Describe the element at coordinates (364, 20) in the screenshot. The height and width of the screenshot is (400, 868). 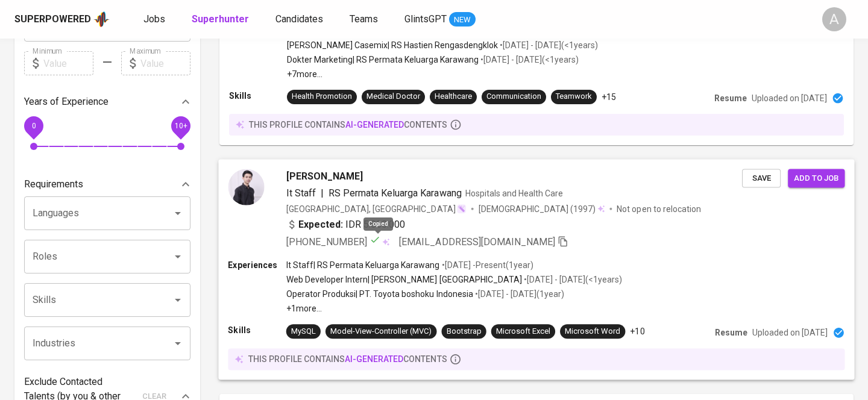
I see `a: Teams` at that location.